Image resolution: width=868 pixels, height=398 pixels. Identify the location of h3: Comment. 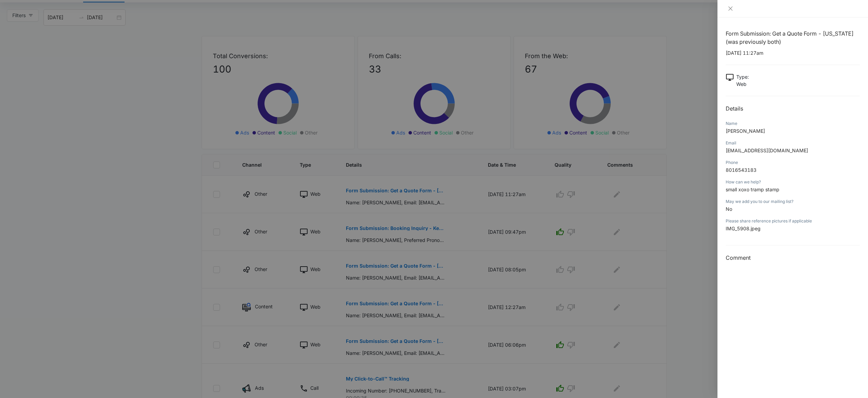
(793, 258).